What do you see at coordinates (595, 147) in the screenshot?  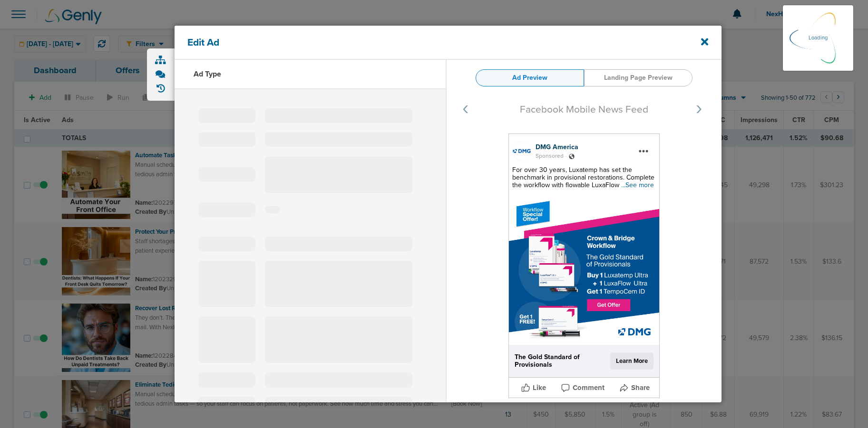 I see `div: DMG America` at bounding box center [595, 147].